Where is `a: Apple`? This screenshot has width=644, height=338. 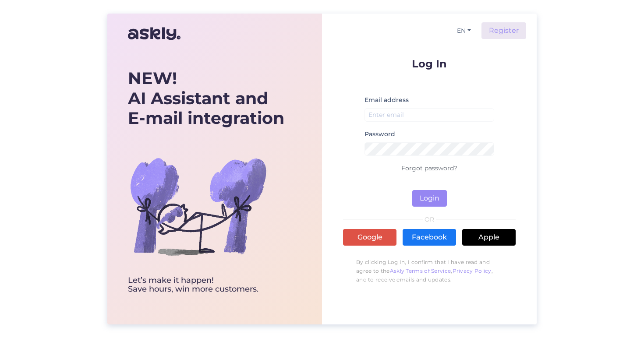 a: Apple is located at coordinates (489, 237).